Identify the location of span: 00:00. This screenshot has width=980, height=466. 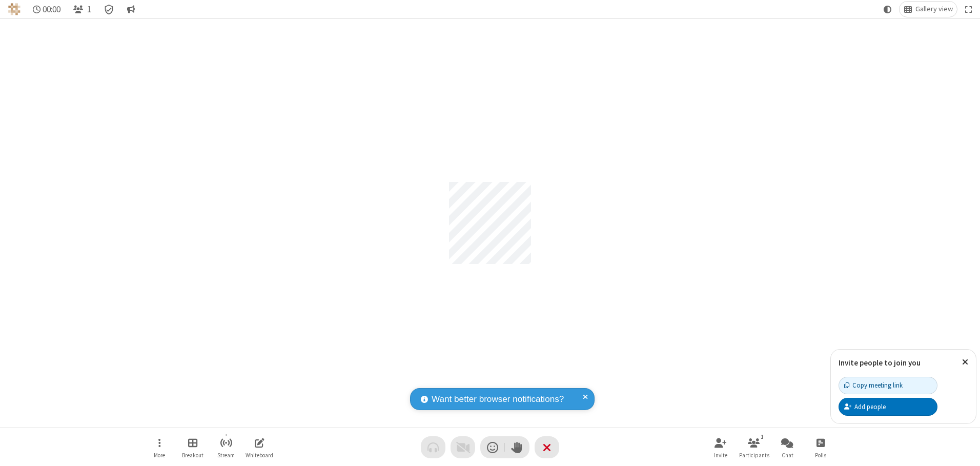
(51, 9).